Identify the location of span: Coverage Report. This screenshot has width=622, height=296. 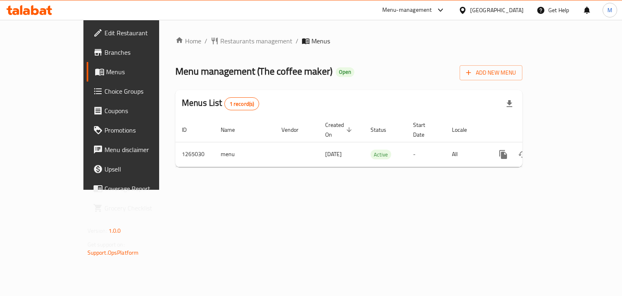
(143, 188).